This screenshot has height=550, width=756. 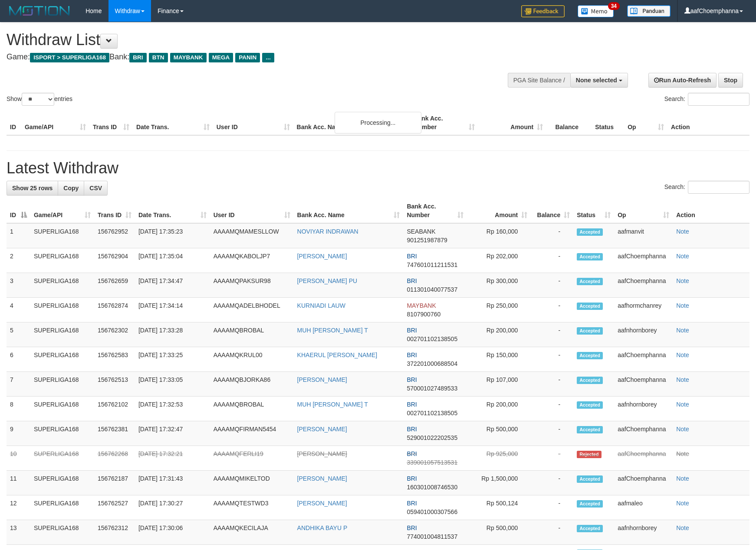 I want to click on td: Rp 1,500,000, so click(x=498, y=483).